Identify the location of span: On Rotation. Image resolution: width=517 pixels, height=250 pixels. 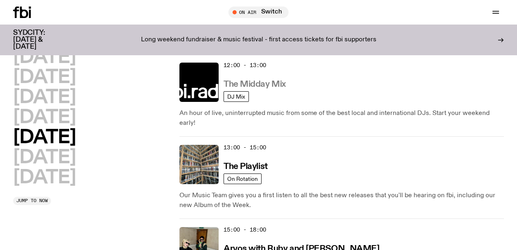
(243, 178).